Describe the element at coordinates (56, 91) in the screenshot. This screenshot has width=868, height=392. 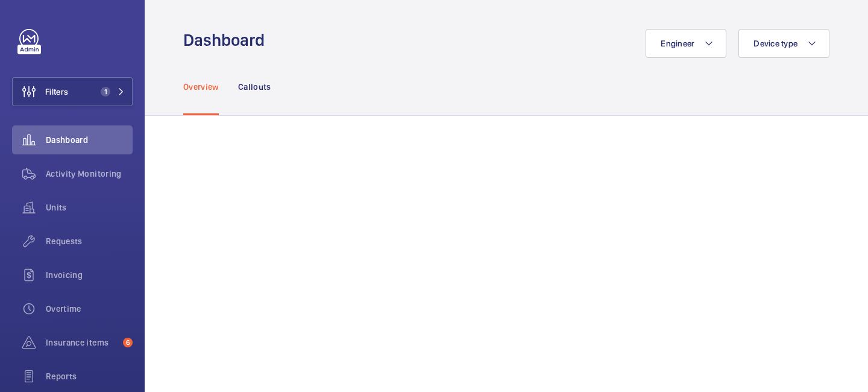
I see `span: Filters` at that location.